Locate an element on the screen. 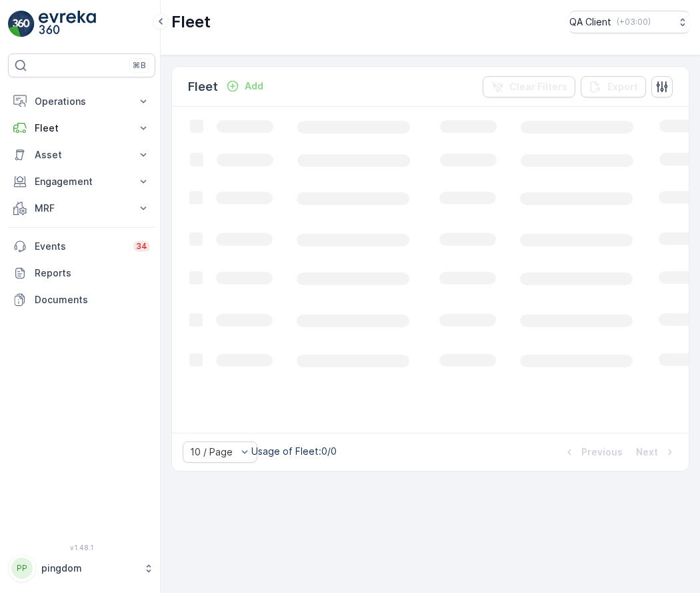  p: QA Client is located at coordinates (591, 22).